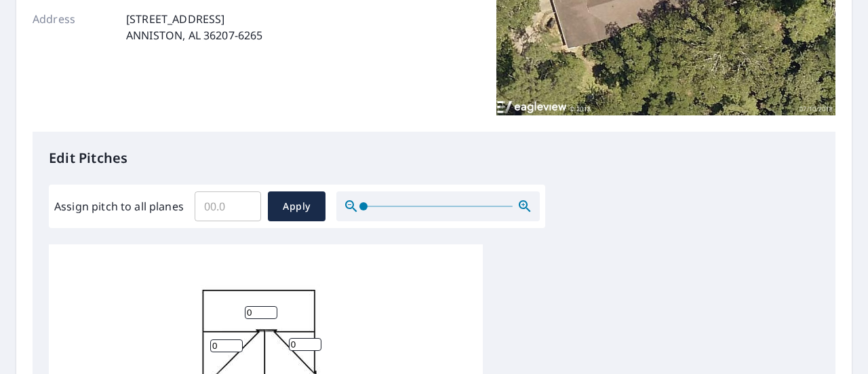 This screenshot has height=374, width=868. Describe the element at coordinates (296, 207) in the screenshot. I see `span: Apply` at that location.